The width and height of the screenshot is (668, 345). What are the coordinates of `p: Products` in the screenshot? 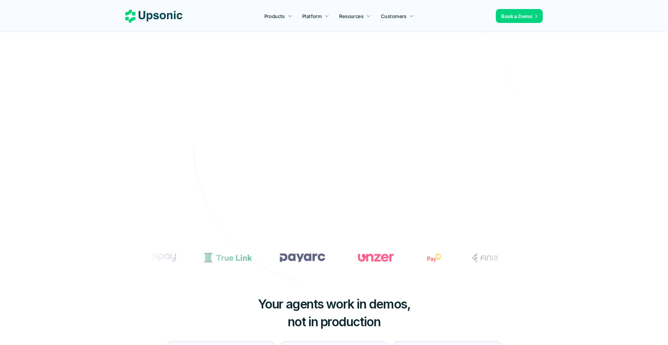 It's located at (275, 16).